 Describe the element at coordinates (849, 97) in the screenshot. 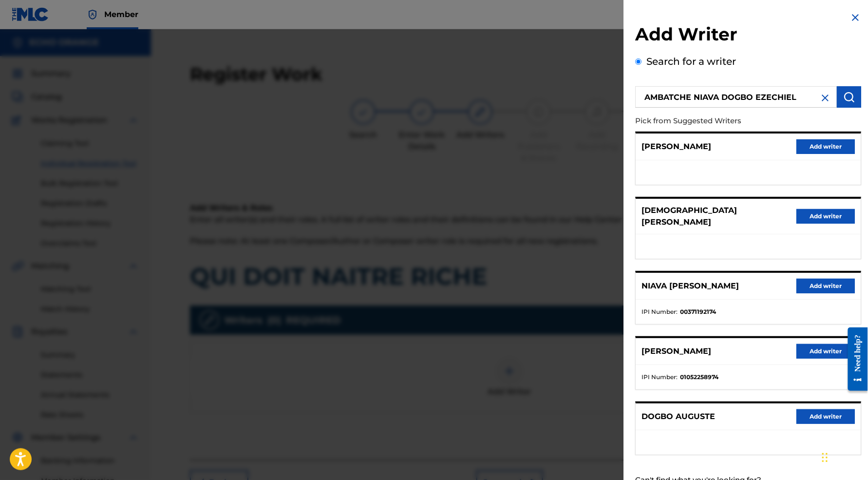

I see `img: Search Works` at that location.